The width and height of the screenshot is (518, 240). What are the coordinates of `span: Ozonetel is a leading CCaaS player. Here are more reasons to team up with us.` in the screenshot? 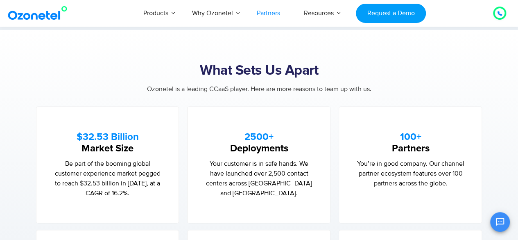 It's located at (259, 89).